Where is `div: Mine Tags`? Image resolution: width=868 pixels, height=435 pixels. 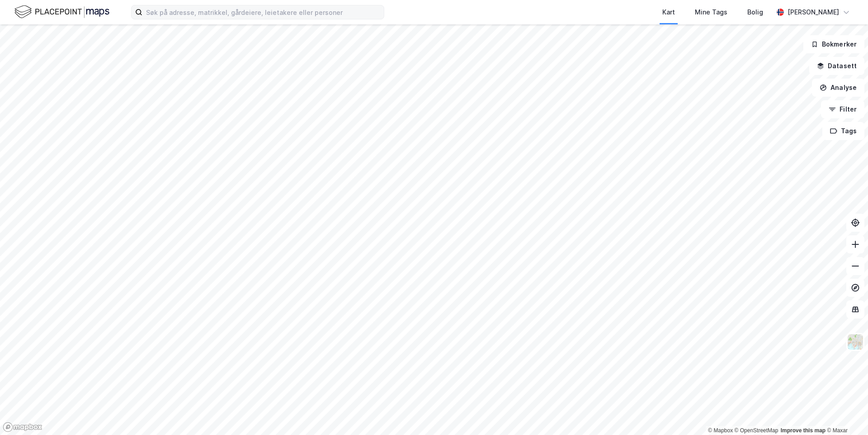 div: Mine Tags is located at coordinates (712, 12).